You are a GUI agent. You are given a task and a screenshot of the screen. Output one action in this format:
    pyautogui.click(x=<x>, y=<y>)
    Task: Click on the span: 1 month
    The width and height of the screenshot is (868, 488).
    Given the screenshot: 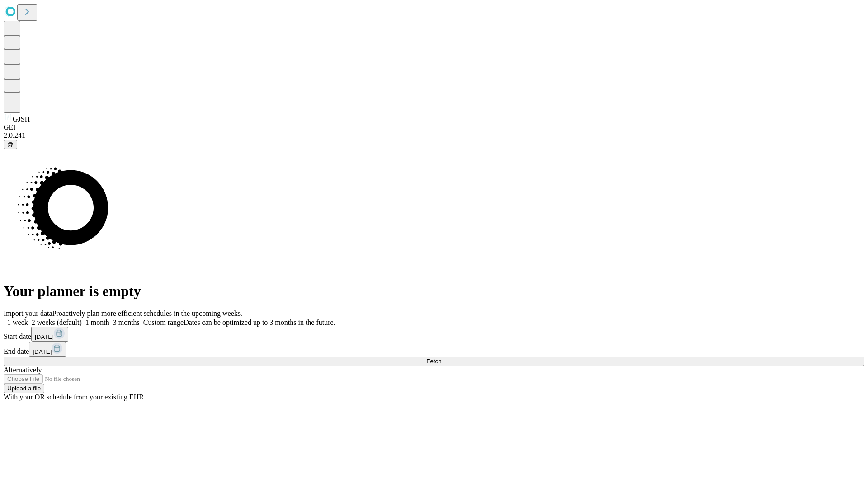 What is the action you would take?
    pyautogui.click(x=97, y=322)
    